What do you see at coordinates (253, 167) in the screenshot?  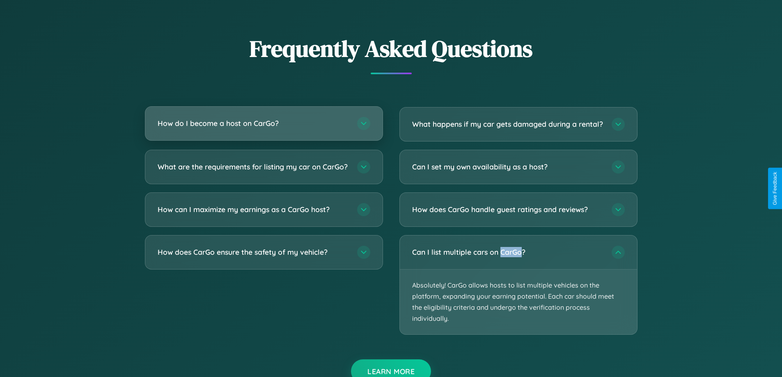 I see `h3: What are the requirements for listing my car on CarGo?` at bounding box center [253, 167].